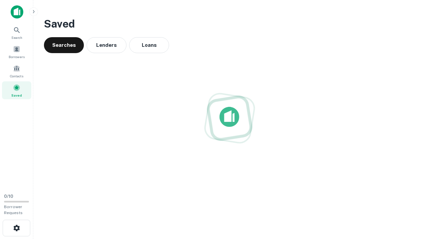 This screenshot has width=426, height=239. Describe the element at coordinates (64, 45) in the screenshot. I see `button: Searches` at that location.